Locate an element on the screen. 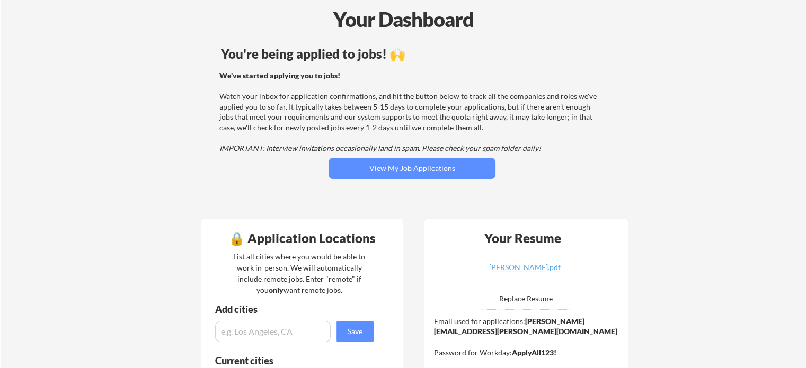  em: IMPORTANT: Interview invitations occasionally land in spam. Please check your spam folder daily! is located at coordinates (380, 148).